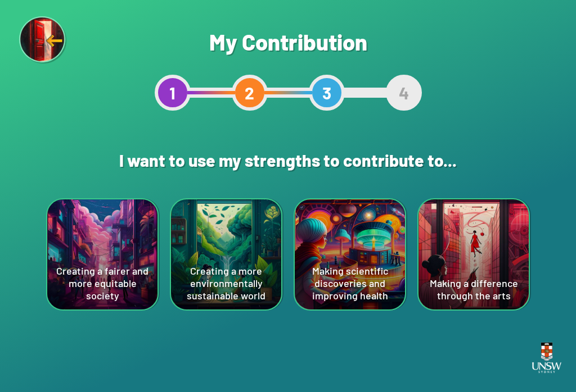  I want to click on div: Making a difference through the arts, so click(473, 255).